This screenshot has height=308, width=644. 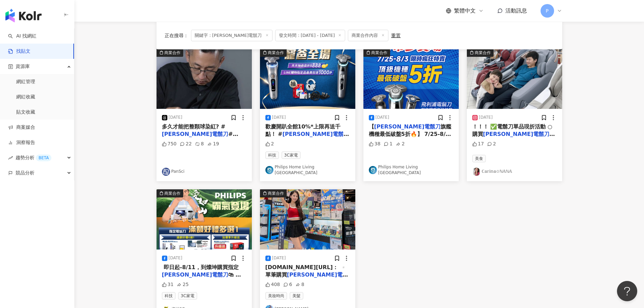 I want to click on a: KOL AvatarPanSci, so click(x=204, y=172).